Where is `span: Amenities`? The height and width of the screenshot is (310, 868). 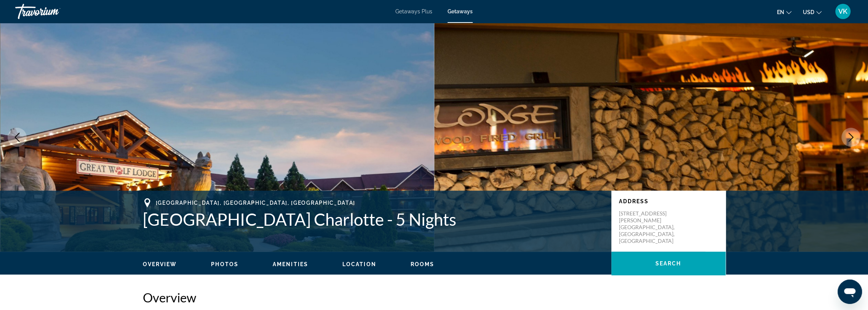 span: Amenities is located at coordinates (290, 264).